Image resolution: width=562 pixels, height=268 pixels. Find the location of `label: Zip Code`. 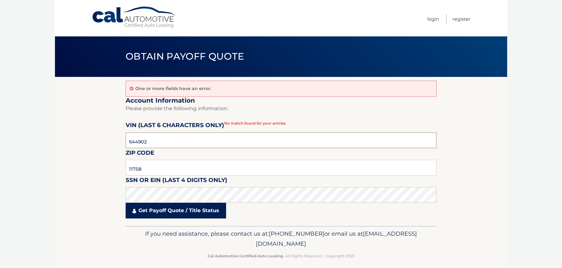

label: Zip Code is located at coordinates (140, 154).